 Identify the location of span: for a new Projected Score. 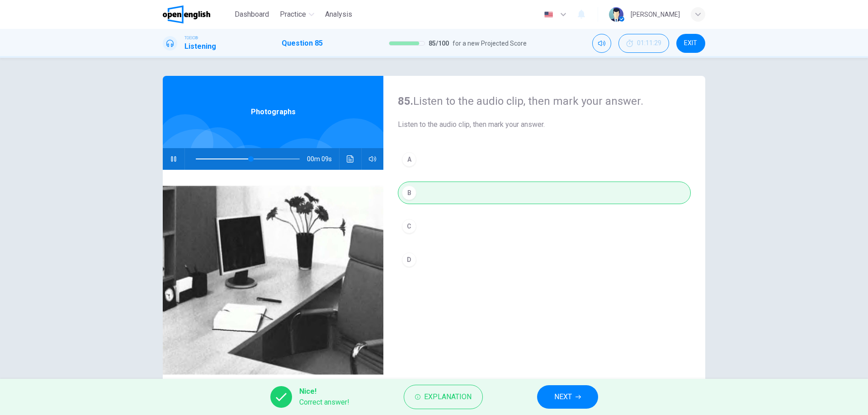
(490, 43).